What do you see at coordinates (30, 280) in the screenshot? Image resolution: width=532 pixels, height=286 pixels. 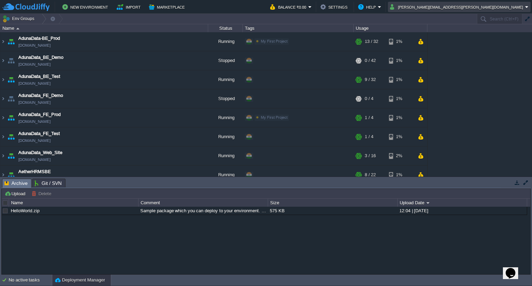 I see `div: No active tasks` at bounding box center [30, 280].